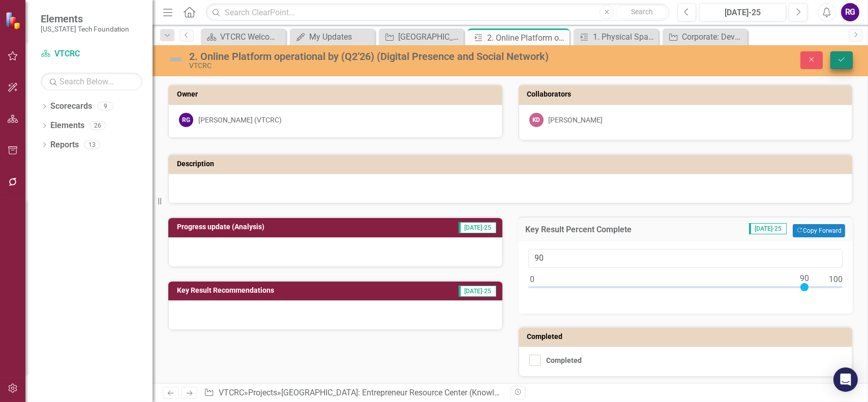  What do you see at coordinates (288, 227) in the screenshot?
I see `h3: Progress update (Analysis)` at bounding box center [288, 227].